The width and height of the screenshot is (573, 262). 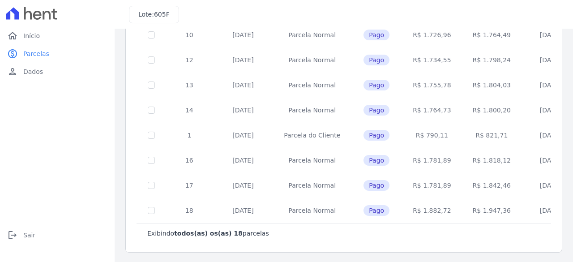 I want to click on i: person, so click(x=13, y=72).